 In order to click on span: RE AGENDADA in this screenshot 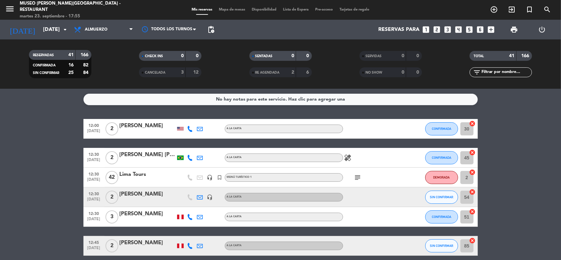, I will do `click(268, 73)`.